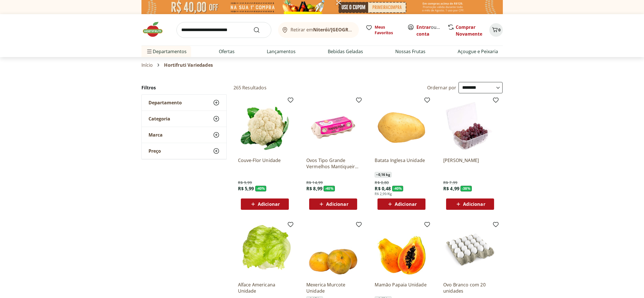  Describe the element at coordinates (149, 52) in the screenshot. I see `button: Menu` at that location.